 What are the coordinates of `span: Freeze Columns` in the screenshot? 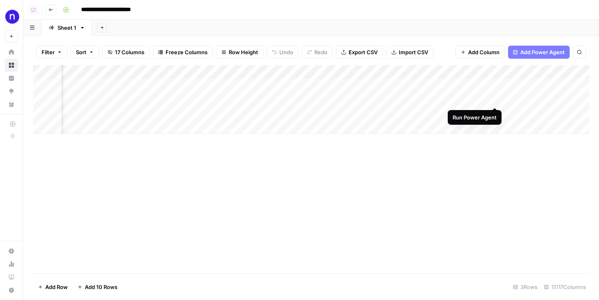 It's located at (186, 52).